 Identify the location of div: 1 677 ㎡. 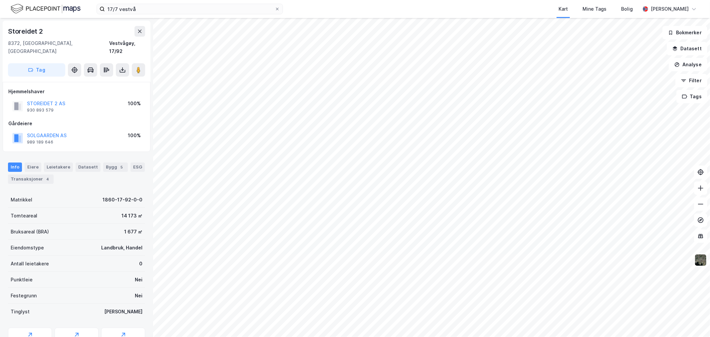
(133, 232).